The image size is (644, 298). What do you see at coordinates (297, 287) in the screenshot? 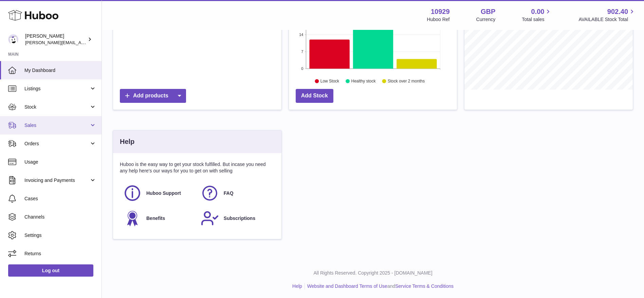
I see `a: Help` at bounding box center [297, 287].